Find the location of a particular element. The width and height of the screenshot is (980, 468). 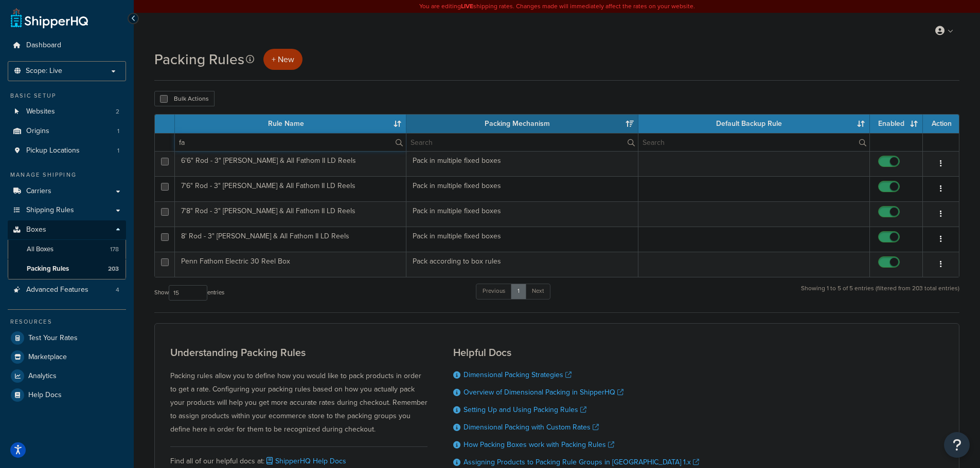

a: Packing Rules 203 is located at coordinates (67, 268).